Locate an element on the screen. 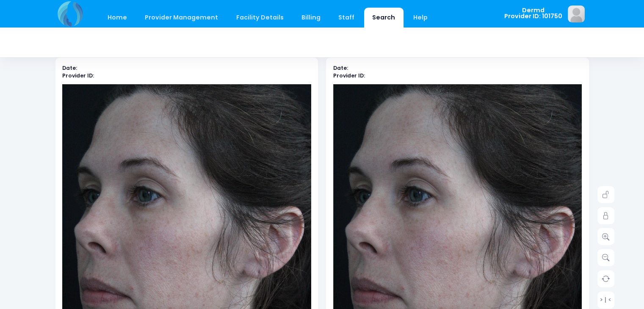  span: Dermd Provider ID: 101750 is located at coordinates (533, 13).